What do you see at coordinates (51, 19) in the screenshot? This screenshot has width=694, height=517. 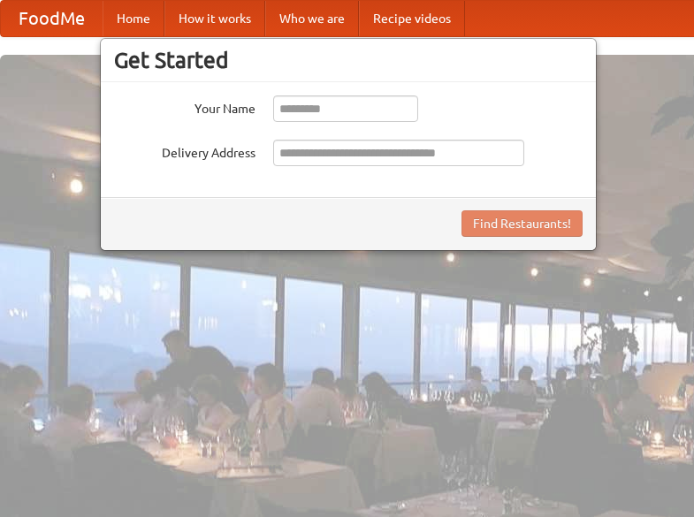 I see `a: FoodMe` at bounding box center [51, 19].